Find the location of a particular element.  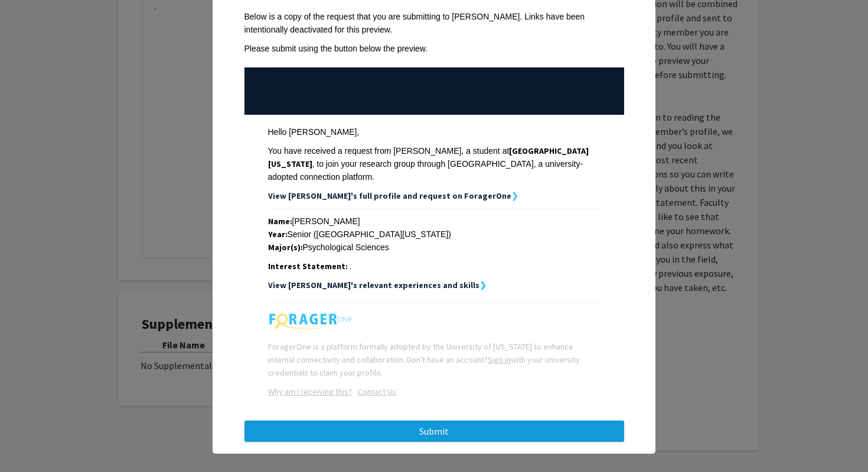

div: Please submit using the button below the preview. is located at coordinates (434, 49).